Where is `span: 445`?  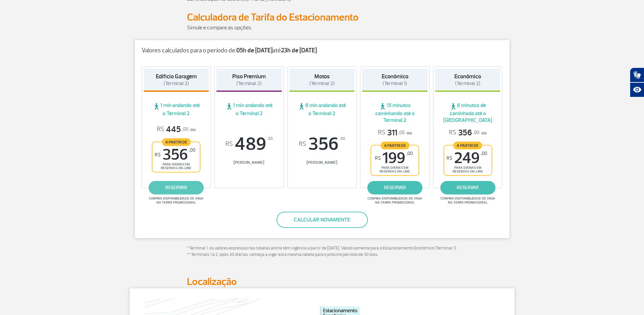 span: 445 is located at coordinates (173, 129).